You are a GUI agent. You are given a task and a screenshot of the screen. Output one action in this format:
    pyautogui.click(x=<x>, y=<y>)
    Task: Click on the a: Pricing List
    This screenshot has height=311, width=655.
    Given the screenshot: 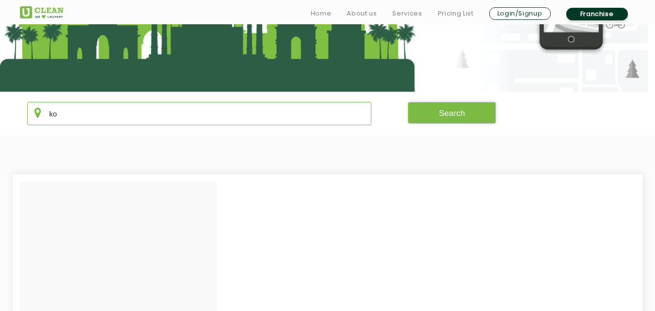 What is the action you would take?
    pyautogui.click(x=455, y=14)
    